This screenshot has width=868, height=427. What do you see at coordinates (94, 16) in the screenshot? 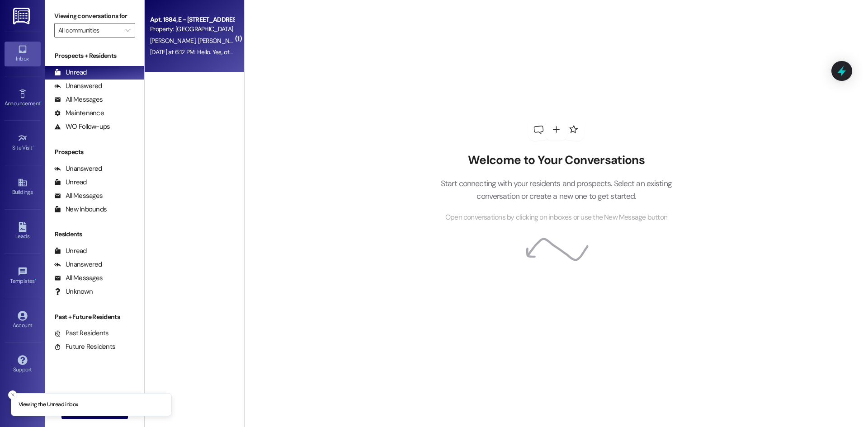
I see `label: Viewing conversations for` at bounding box center [94, 16].